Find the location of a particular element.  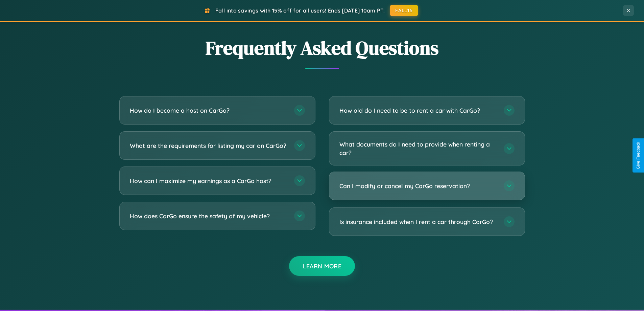

h3: What are the requirements for listing my car on CarGo? is located at coordinates (209, 146).